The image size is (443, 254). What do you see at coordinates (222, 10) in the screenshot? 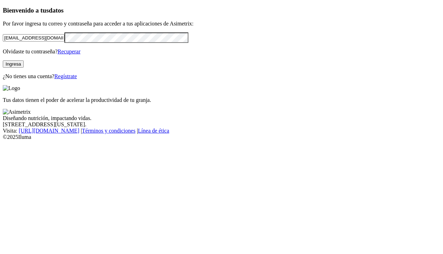
I see `h3: Bienvenido a tus` at bounding box center [222, 10].